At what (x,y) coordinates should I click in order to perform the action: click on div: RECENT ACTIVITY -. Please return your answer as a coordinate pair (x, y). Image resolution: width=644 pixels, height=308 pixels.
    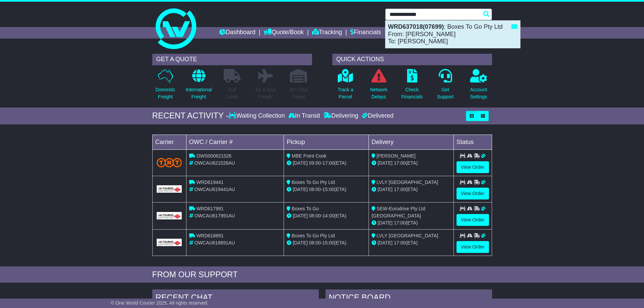
    Looking at the image, I should click on (190, 116).